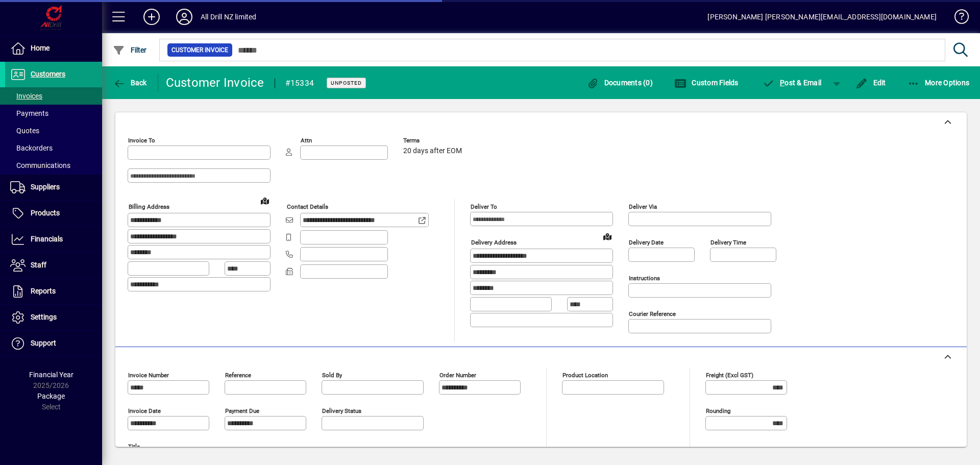 Image resolution: width=980 pixels, height=465 pixels. What do you see at coordinates (792, 83) in the screenshot?
I see `button: Post & Email` at bounding box center [792, 83].